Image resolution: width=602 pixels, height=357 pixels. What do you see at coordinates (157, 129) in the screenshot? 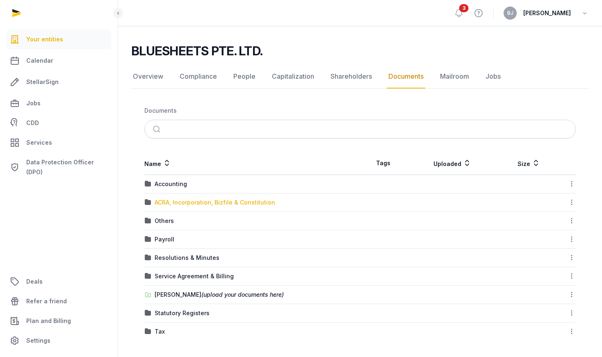
I see `button: Submit` at bounding box center [157, 129].